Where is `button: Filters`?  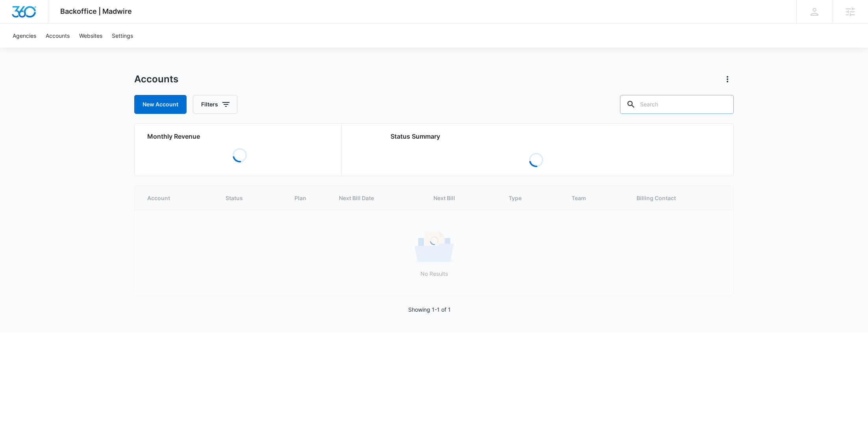
button: Filters is located at coordinates (215, 105).